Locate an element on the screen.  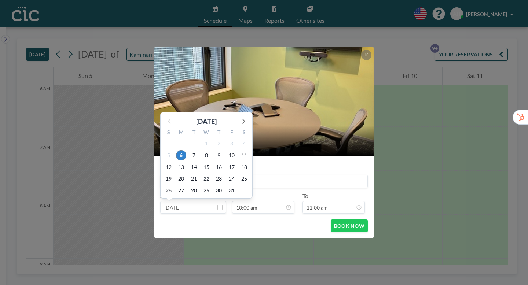
span: Wednesday, October 1, 2025 is located at coordinates (206, 144).